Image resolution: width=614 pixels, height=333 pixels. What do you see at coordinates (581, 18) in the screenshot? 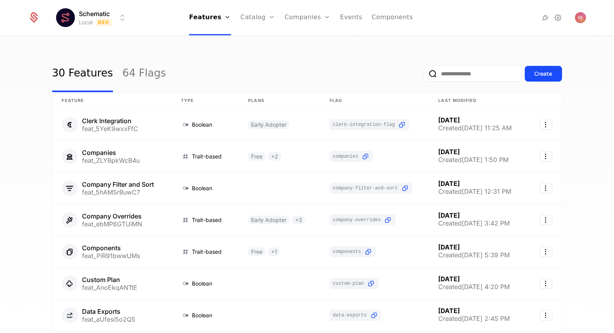
I see `img: Ryan Echternacht` at bounding box center [581, 18].